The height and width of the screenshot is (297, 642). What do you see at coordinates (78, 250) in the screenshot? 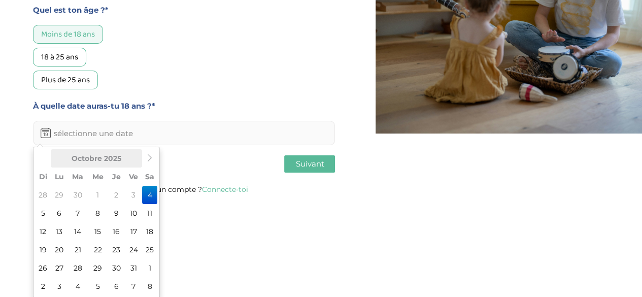
I see `td: 21` at bounding box center [78, 250].